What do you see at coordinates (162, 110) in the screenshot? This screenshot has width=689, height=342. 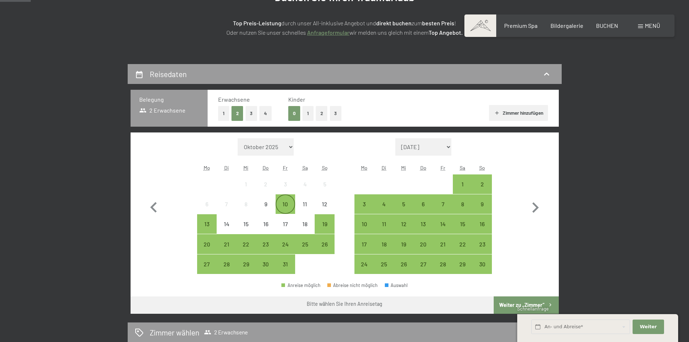 I see `span: 2 Erwachsene` at bounding box center [162, 110].